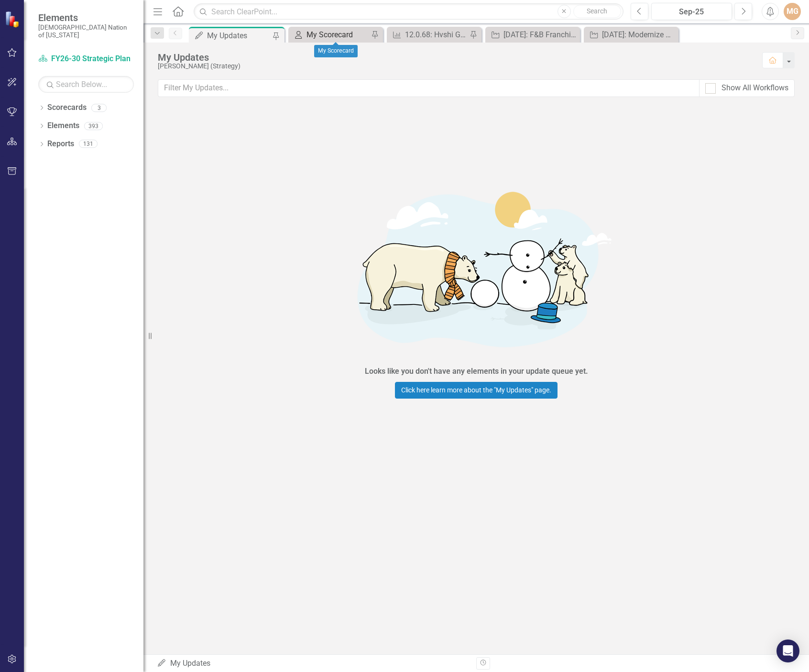 The image size is (809, 672). What do you see at coordinates (793, 12) in the screenshot?
I see `div: MG` at bounding box center [793, 12].